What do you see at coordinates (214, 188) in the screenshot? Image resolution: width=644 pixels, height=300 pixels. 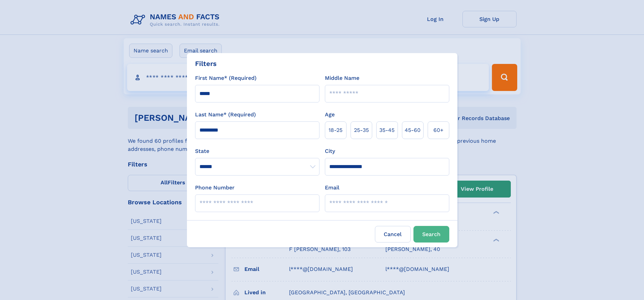 I see `label: Phone Number` at bounding box center [214, 188].